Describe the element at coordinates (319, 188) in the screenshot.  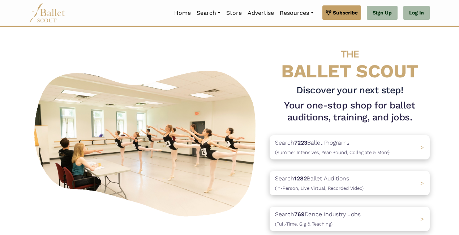
I see `span: (In-Person, Live Virtual, Recorded Video)` at that location.